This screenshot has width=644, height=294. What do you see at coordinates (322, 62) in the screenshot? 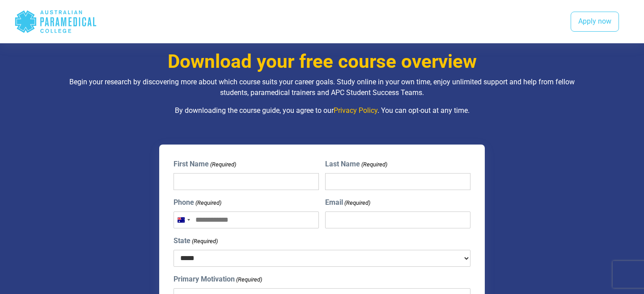
I see `h3: Download your free course overview` at bounding box center [322, 62].